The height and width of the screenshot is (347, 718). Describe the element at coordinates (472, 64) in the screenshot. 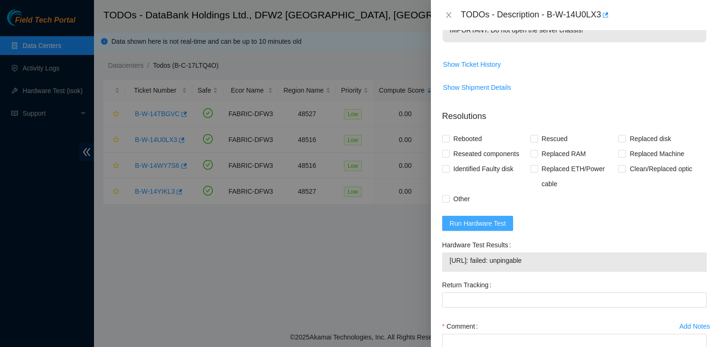

I see `button: Show Ticket History` at that location.